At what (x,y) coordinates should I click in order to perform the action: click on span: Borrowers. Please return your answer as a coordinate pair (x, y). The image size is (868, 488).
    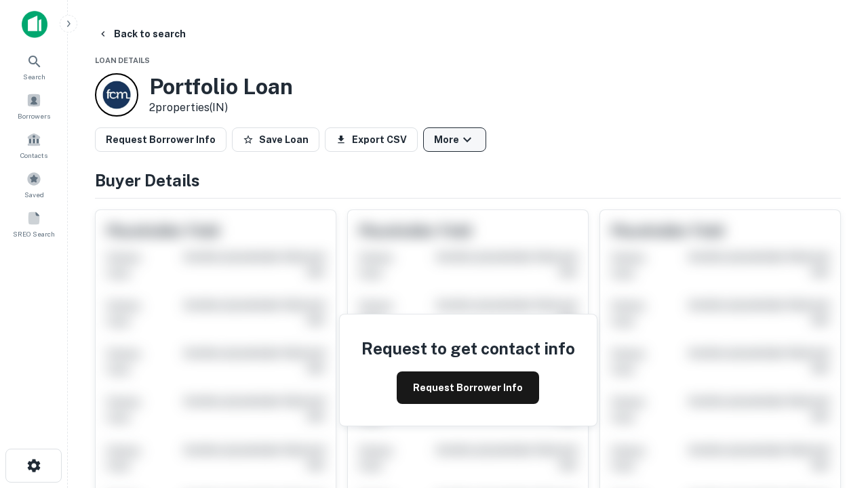
    Looking at the image, I should click on (34, 116).